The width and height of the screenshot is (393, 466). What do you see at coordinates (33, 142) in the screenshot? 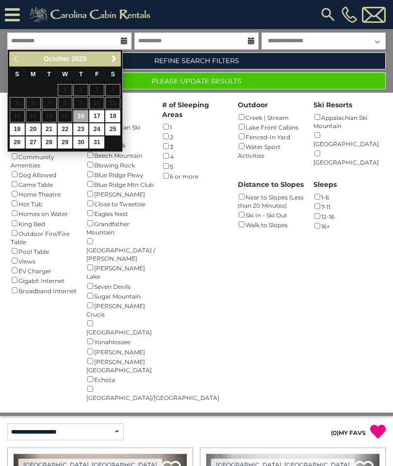
I see `a: 27` at bounding box center [33, 142].